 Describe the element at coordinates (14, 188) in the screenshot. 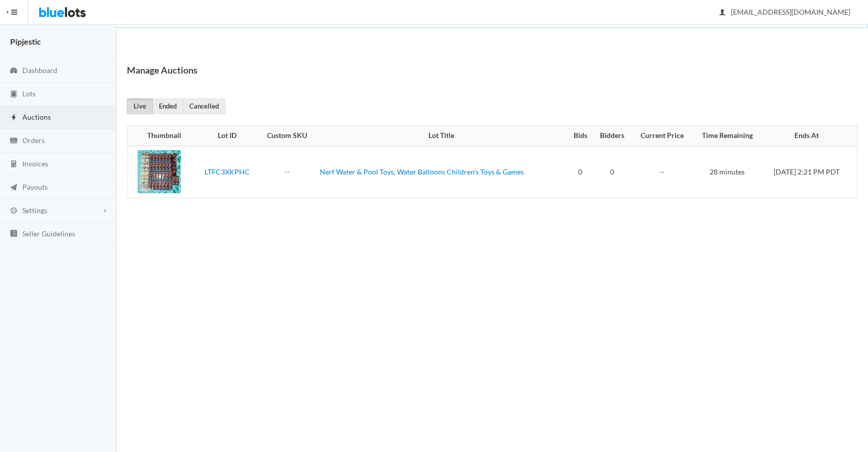

I see `ion-icon: paper plane` at that location.